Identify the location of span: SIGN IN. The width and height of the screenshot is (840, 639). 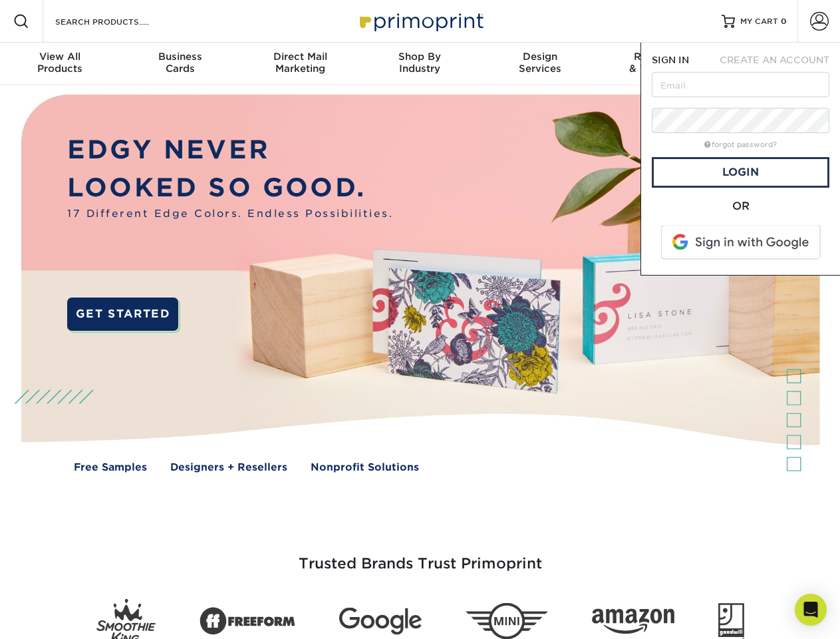
(670, 60).